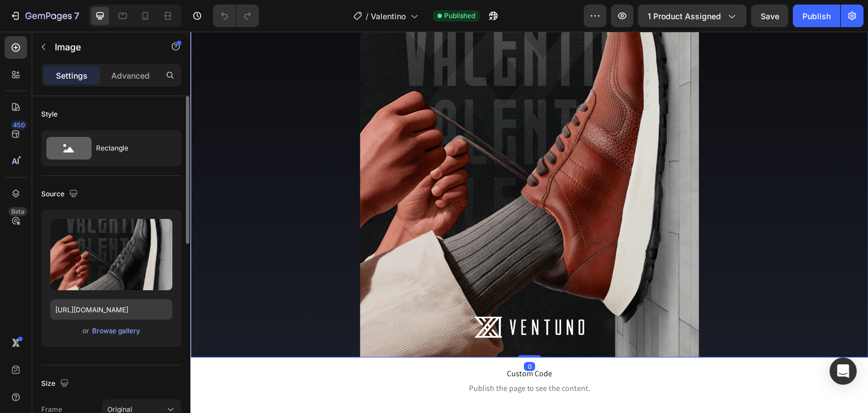 This screenshot has height=413, width=868. I want to click on div: Source, so click(61, 194).